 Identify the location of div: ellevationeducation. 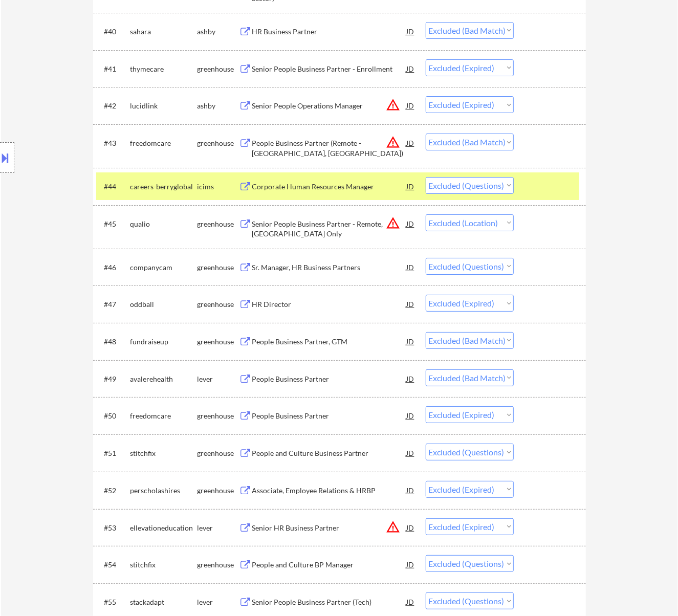
(164, 529).